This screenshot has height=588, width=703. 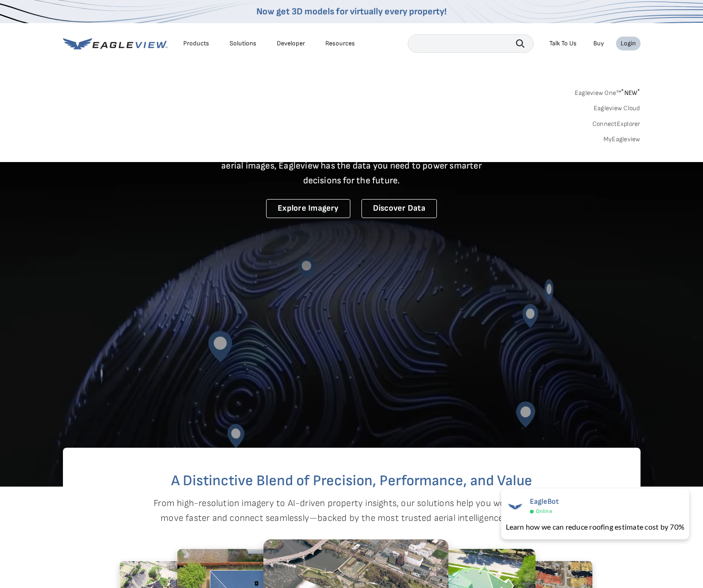 I want to click on a: Explore Imagery, so click(x=308, y=209).